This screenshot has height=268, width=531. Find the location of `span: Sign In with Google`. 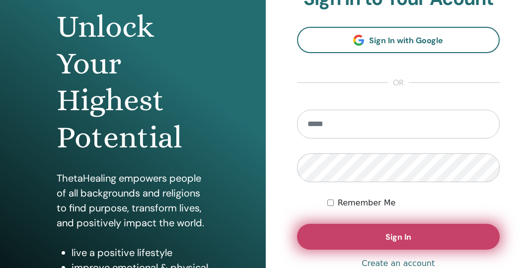

span: Sign In with Google is located at coordinates (406, 40).